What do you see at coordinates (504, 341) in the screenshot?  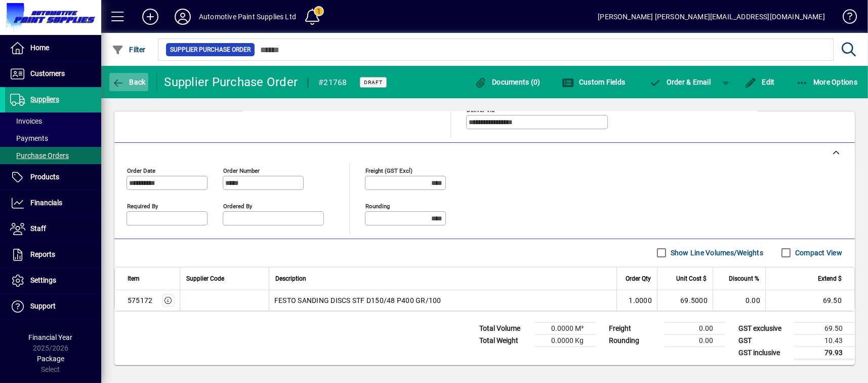 I see `td: Total Weight` at bounding box center [504, 341].